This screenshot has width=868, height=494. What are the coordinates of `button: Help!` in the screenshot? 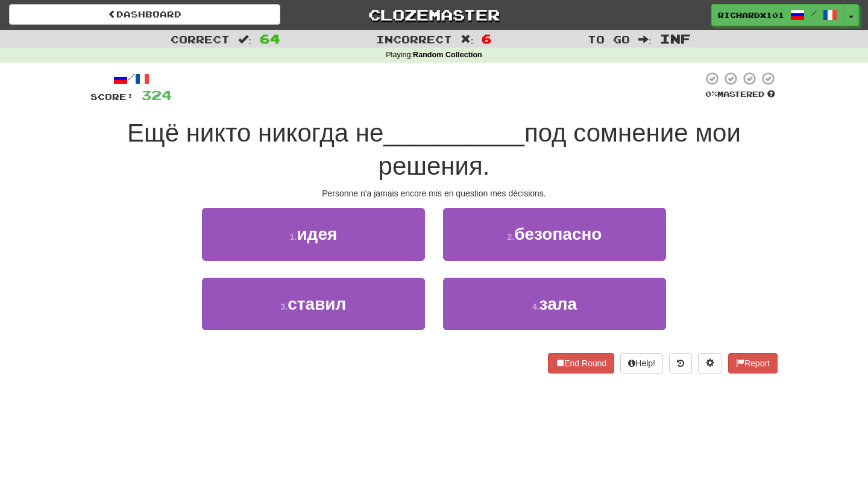 It's located at (641, 363).